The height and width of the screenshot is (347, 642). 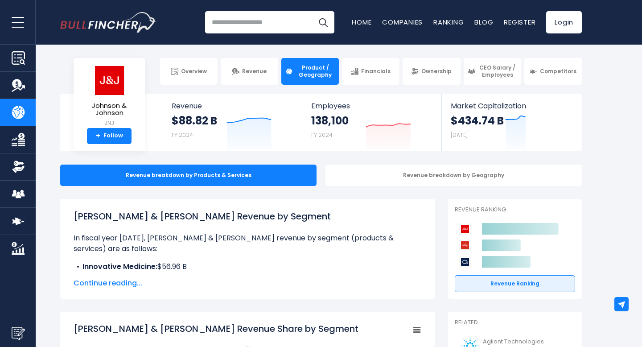 I want to click on a: Register, so click(x=519, y=22).